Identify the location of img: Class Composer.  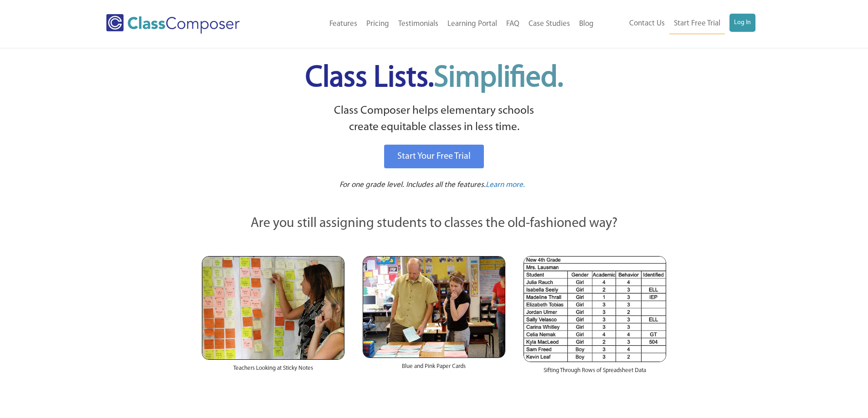
(173, 24).